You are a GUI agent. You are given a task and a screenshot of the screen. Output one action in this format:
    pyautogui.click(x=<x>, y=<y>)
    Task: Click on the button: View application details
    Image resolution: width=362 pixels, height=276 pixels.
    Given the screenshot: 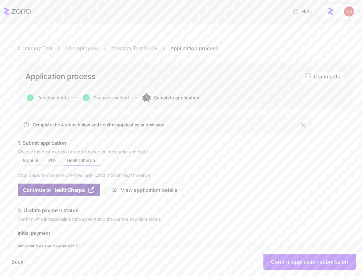 What is the action you would take?
    pyautogui.click(x=144, y=190)
    